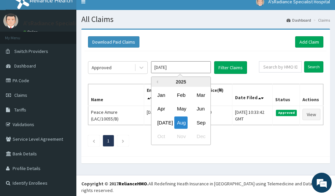  What do you see at coordinates (201, 122) in the screenshot?
I see `div: Choose September 2025` at bounding box center [201, 122].